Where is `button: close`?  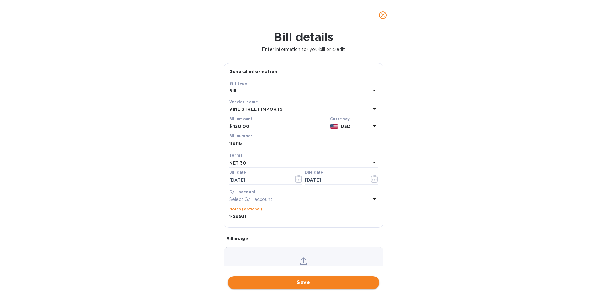 button: close is located at coordinates (383, 15).